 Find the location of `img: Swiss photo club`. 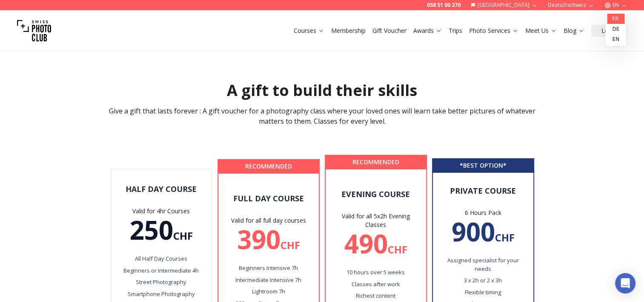

img: Swiss photo club is located at coordinates (34, 31).